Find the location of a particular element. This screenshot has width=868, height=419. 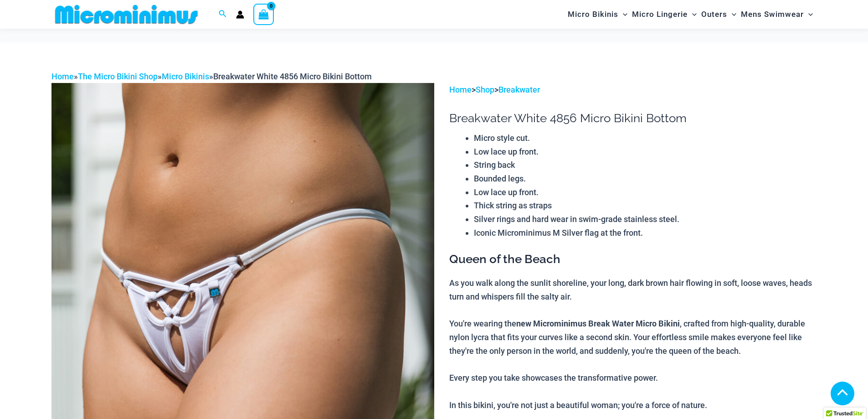

b: new Microminimus Break Water Micro Bikini is located at coordinates (598, 323).